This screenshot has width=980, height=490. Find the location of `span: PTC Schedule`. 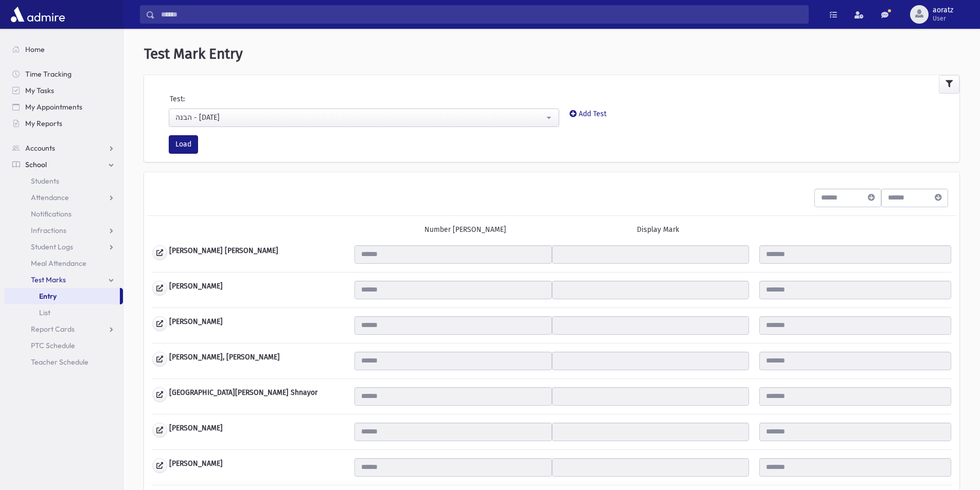

span: PTC Schedule is located at coordinates (53, 346).